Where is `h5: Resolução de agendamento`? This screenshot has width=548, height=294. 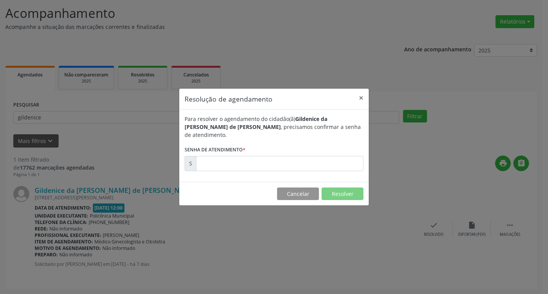
h5: Resolução de agendamento is located at coordinates (228, 99).